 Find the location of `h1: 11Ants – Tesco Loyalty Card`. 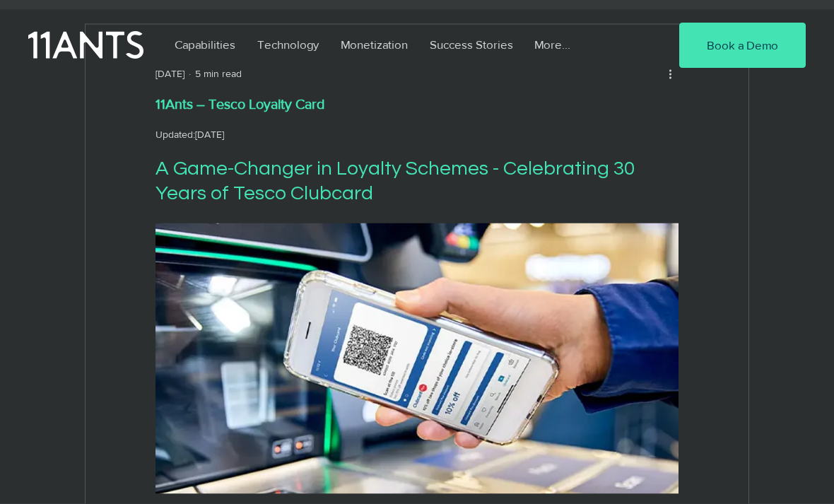

h1: 11Ants – Tesco Loyalty Card is located at coordinates (417, 105).